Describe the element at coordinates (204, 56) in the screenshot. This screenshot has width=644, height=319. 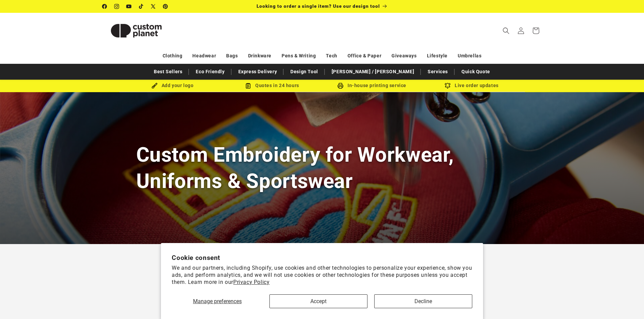
I see `a: Headwear` at that location.